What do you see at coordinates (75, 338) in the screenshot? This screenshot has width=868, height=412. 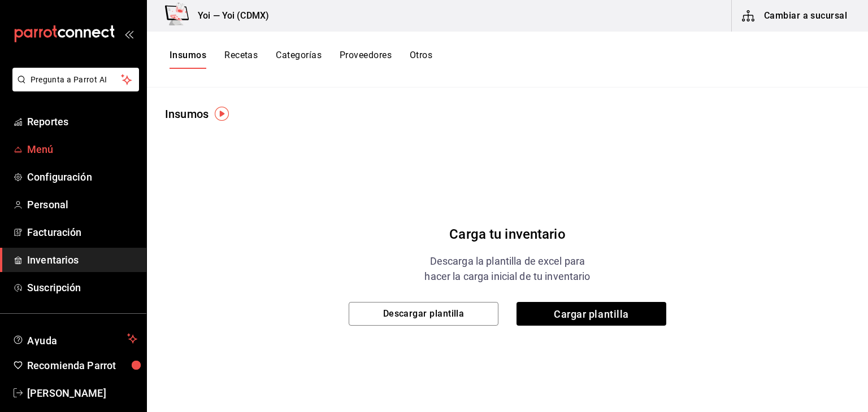 I see `span: Ayuda` at bounding box center [75, 338].